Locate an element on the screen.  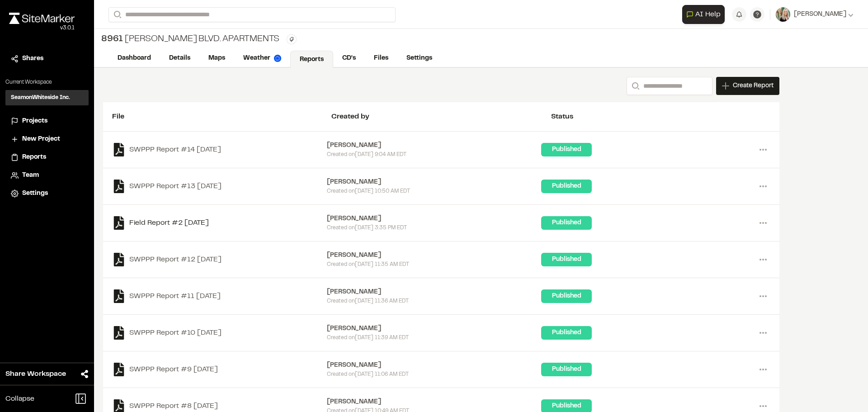
div: Status is located at coordinates (661, 117).